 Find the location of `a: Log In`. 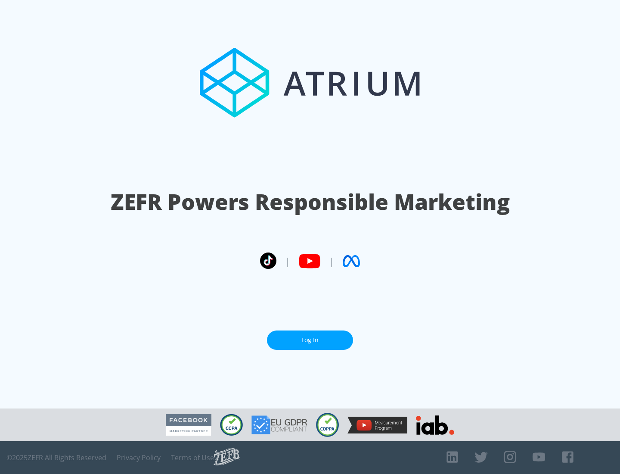

a: Log In is located at coordinates (310, 340).